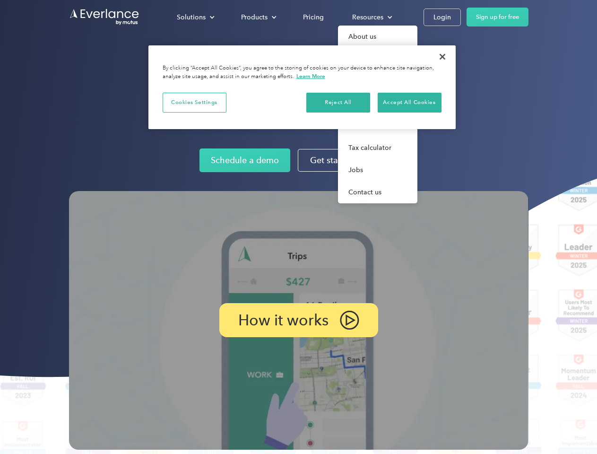 This screenshot has height=454, width=597. I want to click on div: Login, so click(442, 17).